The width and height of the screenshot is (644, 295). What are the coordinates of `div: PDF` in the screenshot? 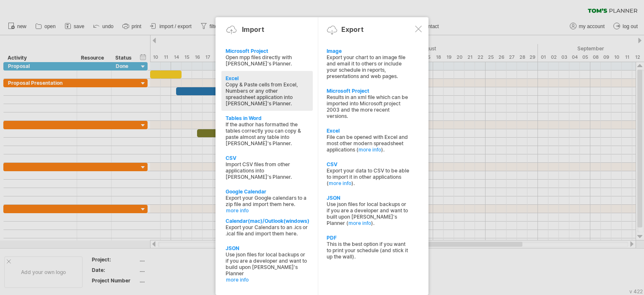 It's located at (368, 237).